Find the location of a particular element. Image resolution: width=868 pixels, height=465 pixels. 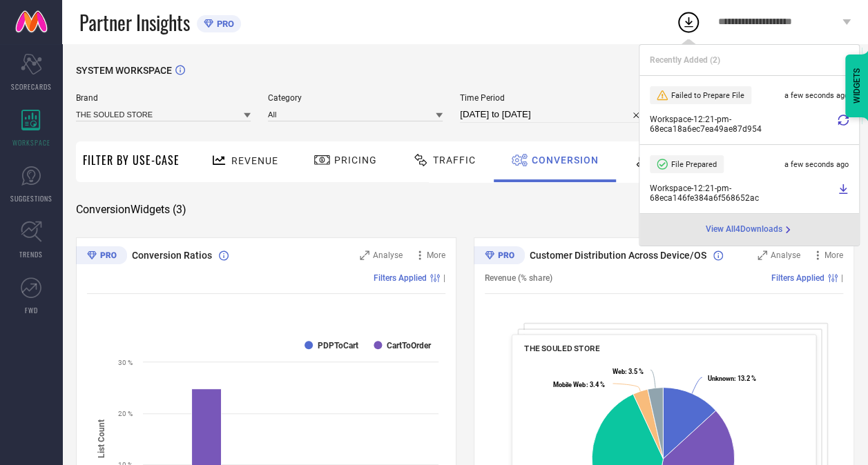

span: PRO is located at coordinates (224, 24).